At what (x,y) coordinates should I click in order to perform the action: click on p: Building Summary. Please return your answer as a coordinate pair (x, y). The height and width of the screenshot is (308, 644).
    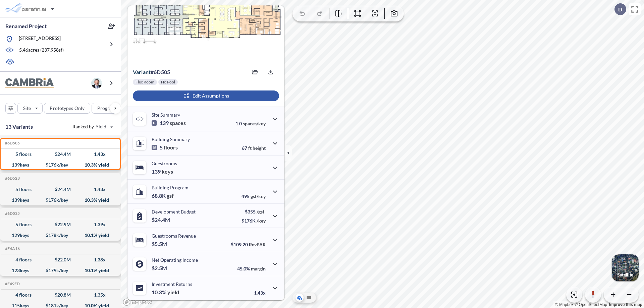
    Looking at the image, I should click on (171, 139).